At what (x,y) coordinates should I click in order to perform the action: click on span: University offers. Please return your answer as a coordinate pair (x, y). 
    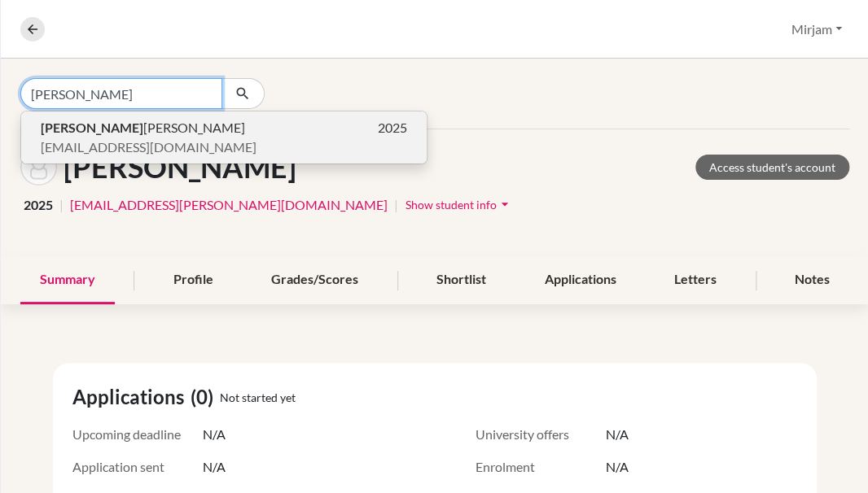
    Looking at the image, I should click on (541, 435).